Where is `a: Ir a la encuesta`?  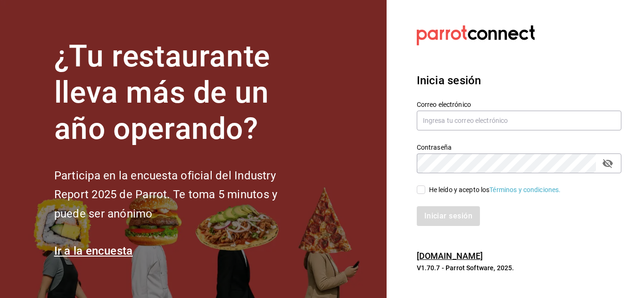 a: Ir a la encuesta is located at coordinates (94, 251).